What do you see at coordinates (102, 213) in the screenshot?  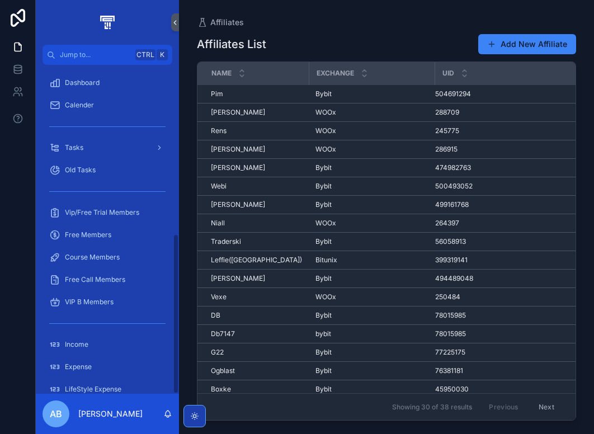 I see `span: Vip/Free Trial Members` at bounding box center [102, 213].